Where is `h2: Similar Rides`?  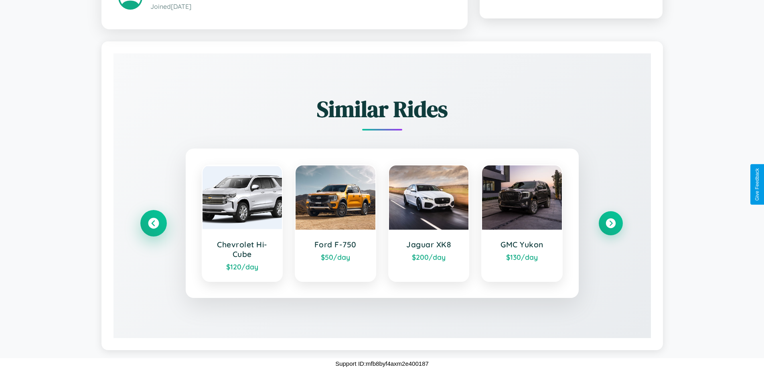 h2: Similar Rides is located at coordinates (382, 109).